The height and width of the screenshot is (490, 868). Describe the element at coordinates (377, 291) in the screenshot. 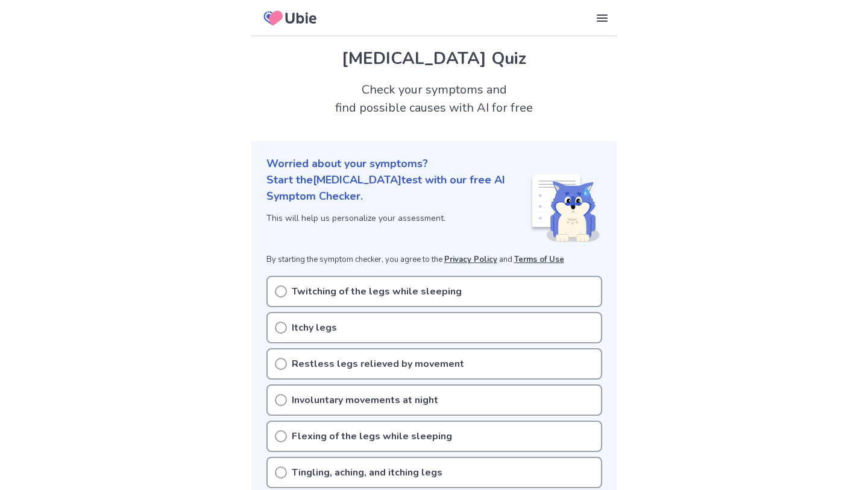

I see `p: Twitching of the legs while sleeping` at that location.